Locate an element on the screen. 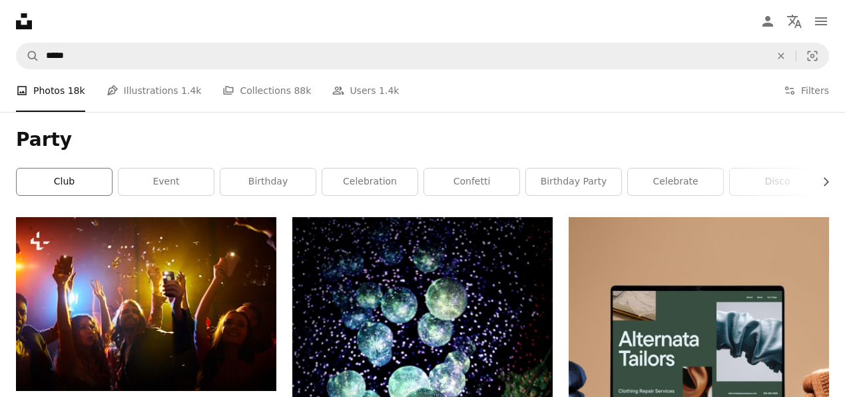 The image size is (845, 397). a: Home — Unsplash is located at coordinates (24, 21).